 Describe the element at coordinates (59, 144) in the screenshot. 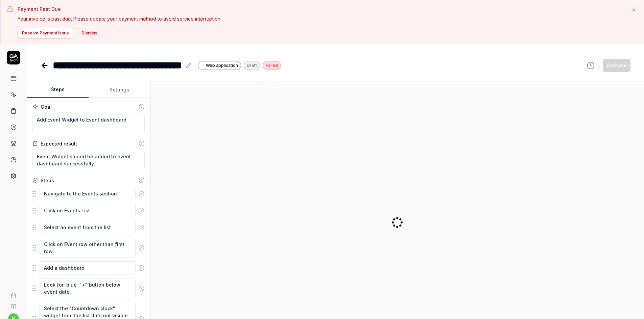

I see `div: Expected result` at that location.